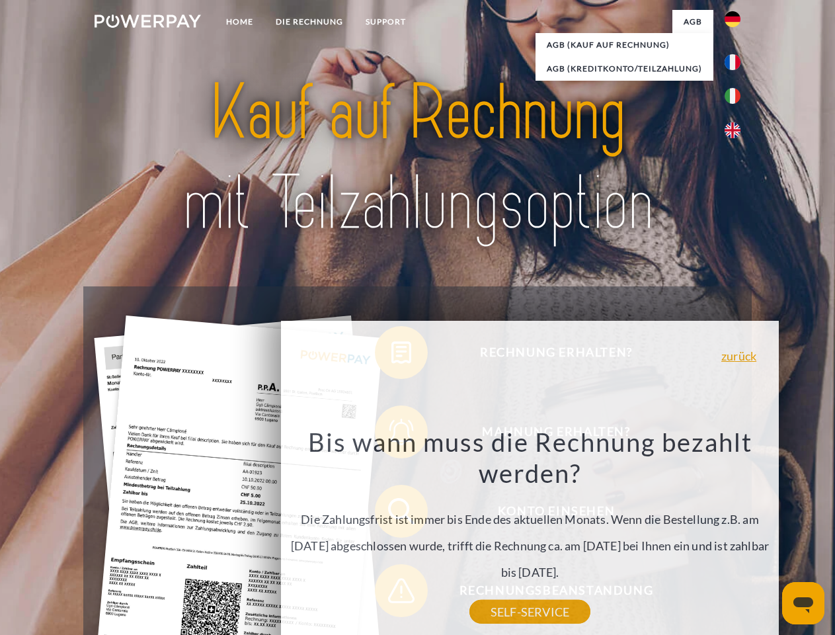 The width and height of the screenshot is (835, 635). I want to click on img: fr, so click(733, 62).